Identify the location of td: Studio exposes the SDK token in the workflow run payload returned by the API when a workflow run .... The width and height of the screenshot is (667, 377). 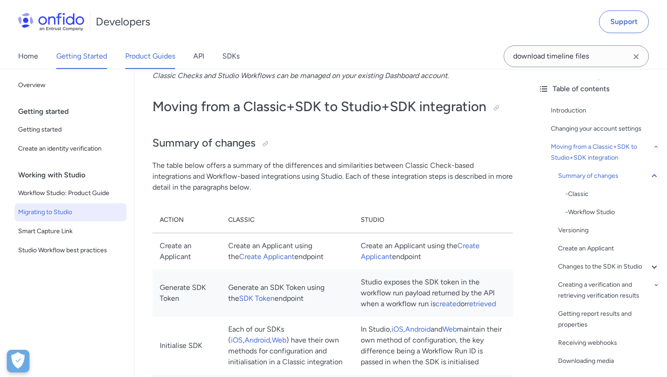
(433, 293).